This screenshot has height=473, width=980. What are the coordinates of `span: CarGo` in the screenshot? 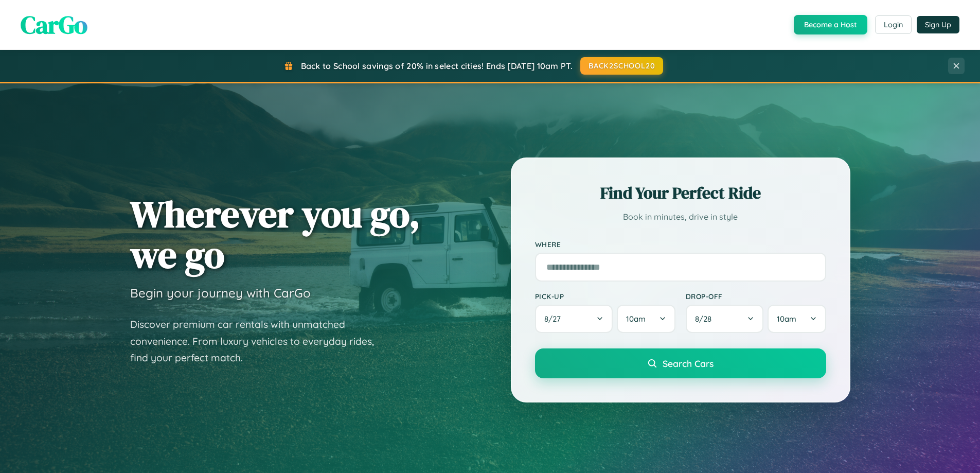 It's located at (54, 25).